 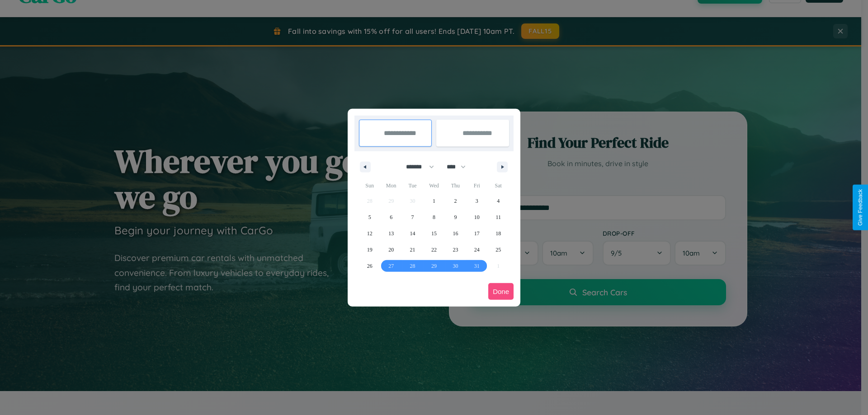 I want to click on button: 31, so click(x=476, y=266).